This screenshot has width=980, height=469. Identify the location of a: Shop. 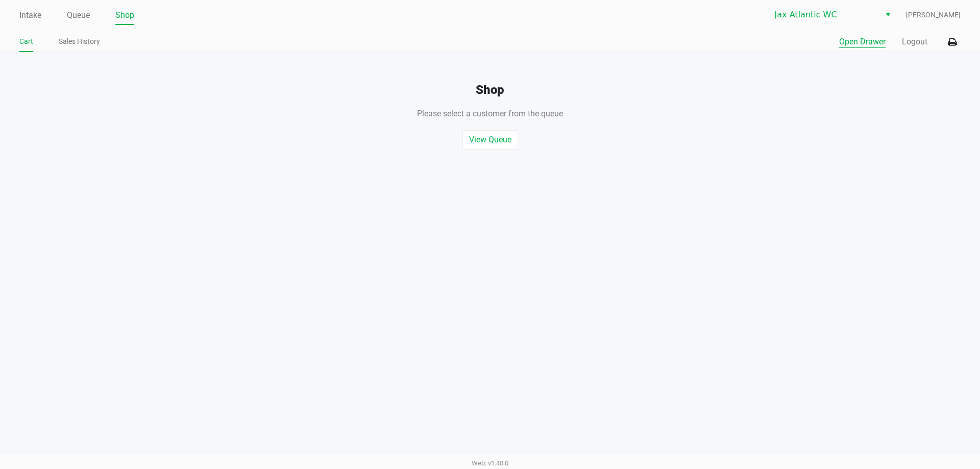
(125, 15).